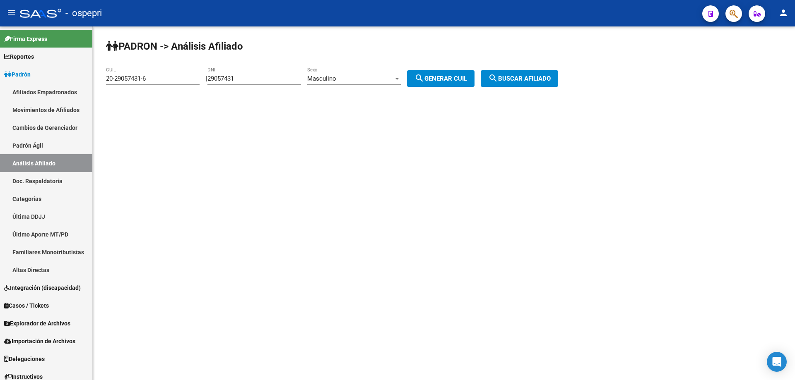 This screenshot has height=380, width=795. Describe the element at coordinates (440, 79) in the screenshot. I see `span: Generar CUIL` at that location.